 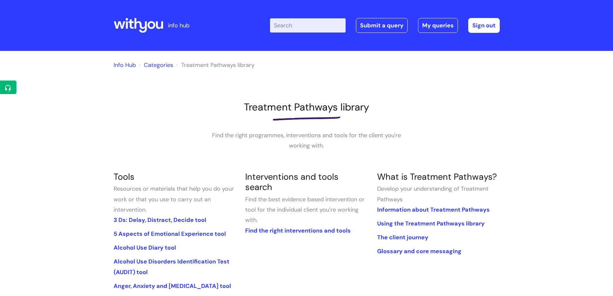 I want to click on a: What is Treatment Pathways?, so click(x=437, y=176).